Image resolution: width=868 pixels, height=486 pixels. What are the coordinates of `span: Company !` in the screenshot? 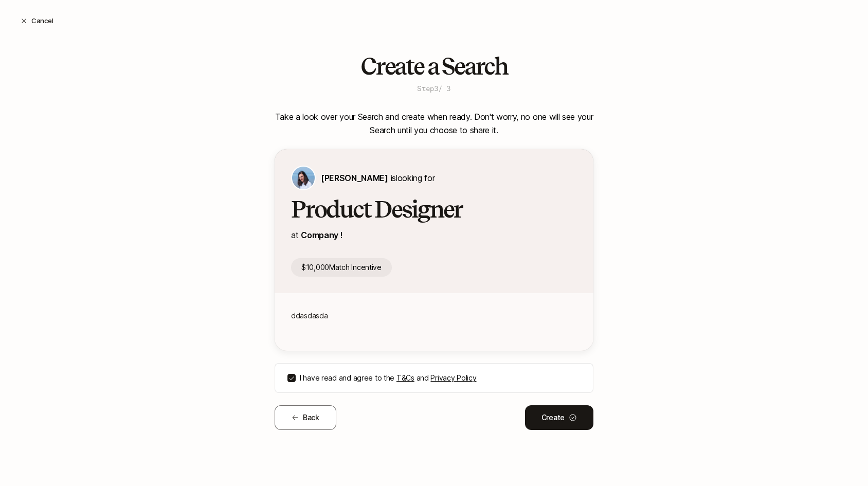 It's located at (321, 235).